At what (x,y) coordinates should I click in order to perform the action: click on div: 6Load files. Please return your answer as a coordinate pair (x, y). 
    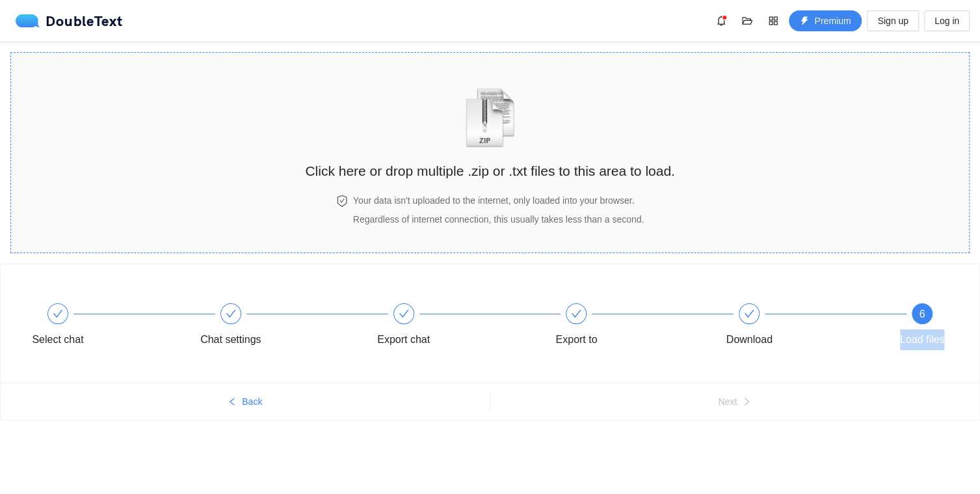
    Looking at the image, I should click on (922, 327).